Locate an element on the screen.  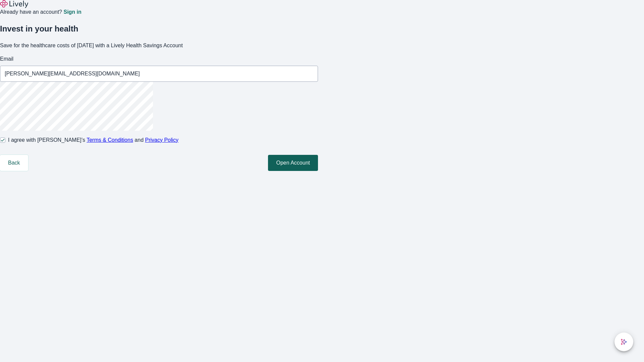
a: Privacy Policy is located at coordinates (162, 139).